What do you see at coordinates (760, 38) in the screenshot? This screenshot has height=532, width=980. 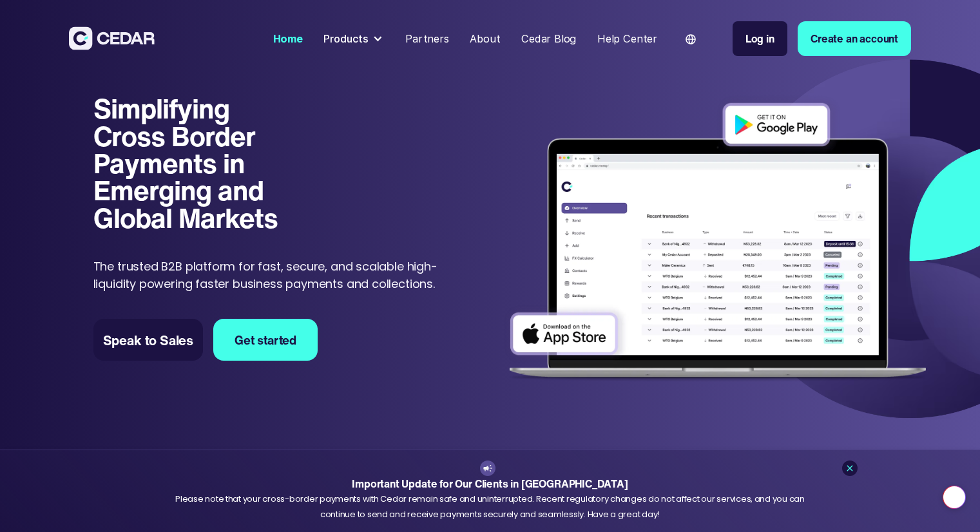 I see `a: Log in` at bounding box center [760, 38].